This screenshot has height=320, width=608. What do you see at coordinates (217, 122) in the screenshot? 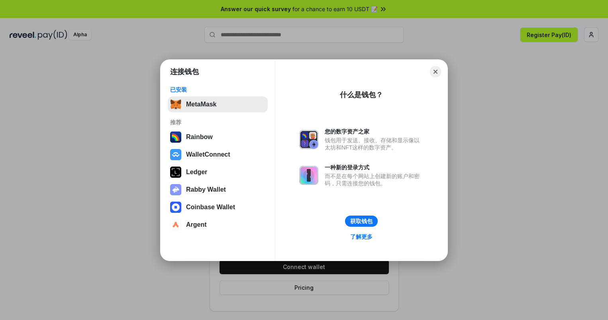
I see `div: 推荐` at bounding box center [217, 122].